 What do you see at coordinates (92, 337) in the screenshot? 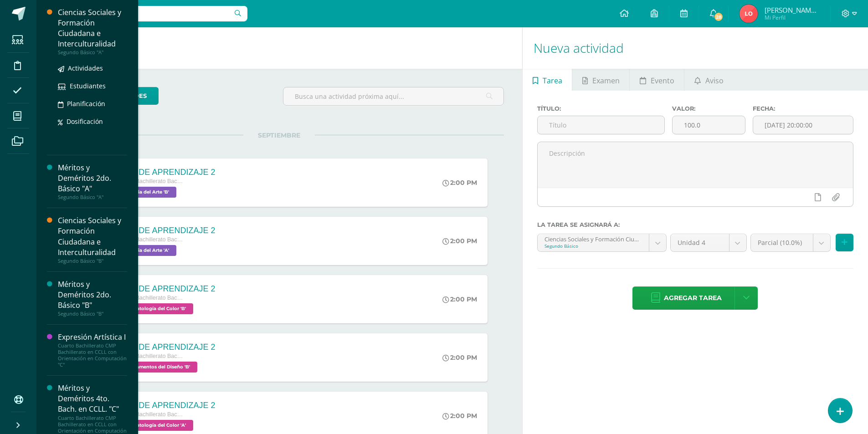
I see `div: Expresión Artística I` at bounding box center [92, 337].